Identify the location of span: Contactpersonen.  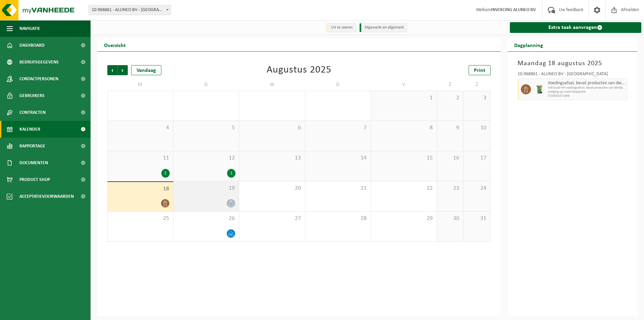
(39, 79).